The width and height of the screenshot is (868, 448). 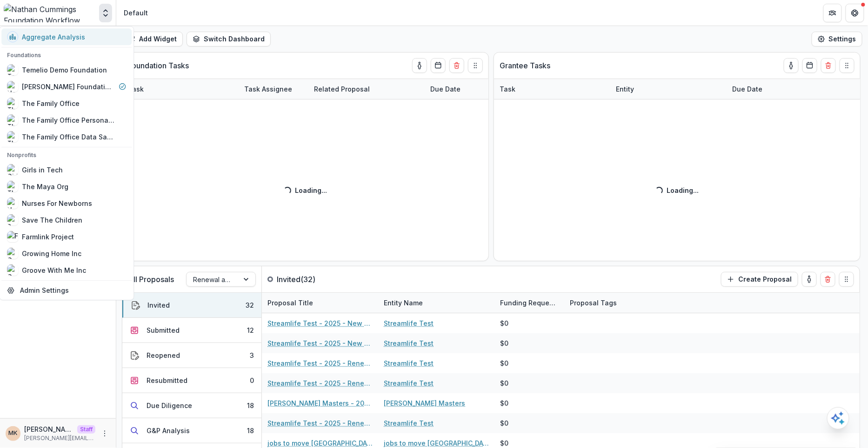 I want to click on button: Due Diligence18, so click(x=192, y=406).